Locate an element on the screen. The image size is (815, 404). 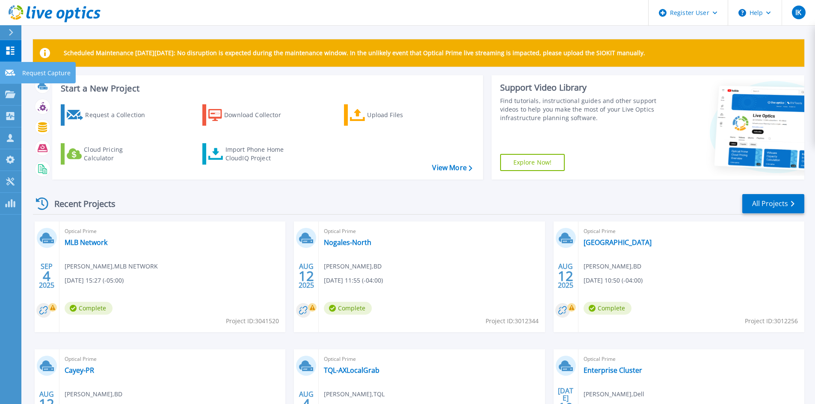
span: Project ID: 3012256 is located at coordinates (771, 321).